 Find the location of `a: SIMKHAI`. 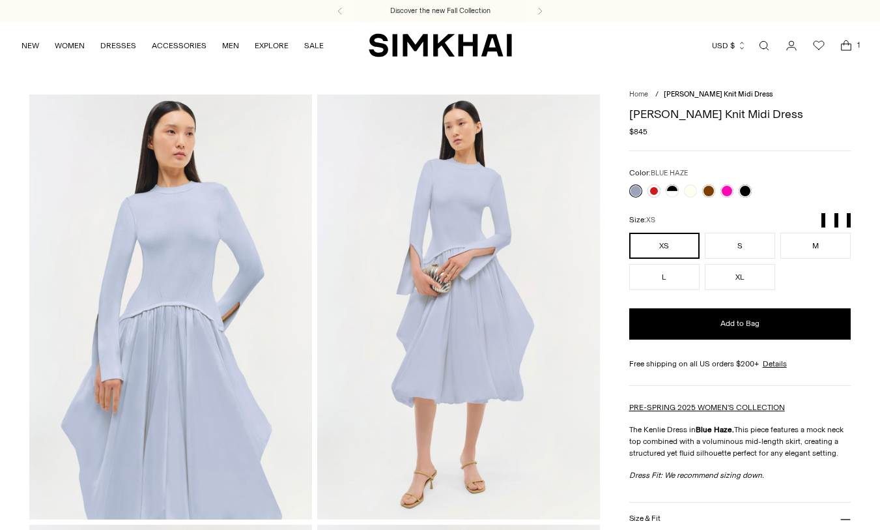

a: SIMKHAI is located at coordinates (441, 45).